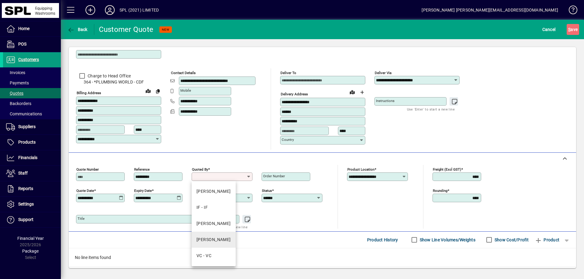 This screenshot has width=584, height=279. Describe the element at coordinates (569, 29) in the screenshot. I see `span: S` at that location.